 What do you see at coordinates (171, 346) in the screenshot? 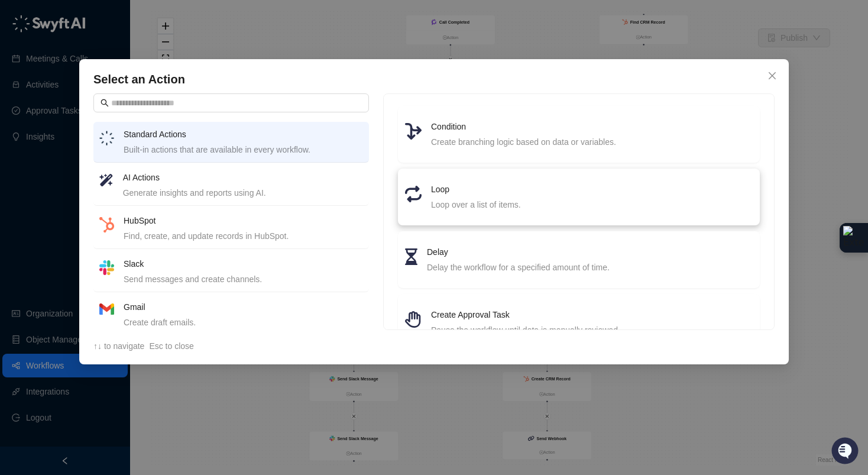
I see `span: Esc to close` at bounding box center [171, 346].